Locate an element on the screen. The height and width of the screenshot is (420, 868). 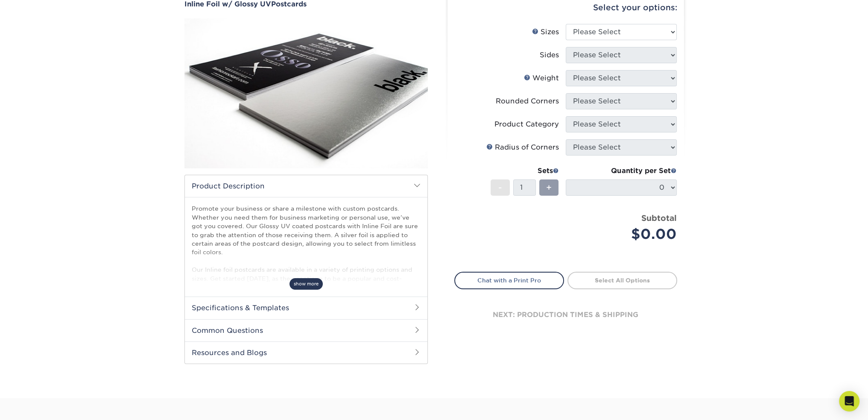
div: Rounded Corners is located at coordinates (527, 101).